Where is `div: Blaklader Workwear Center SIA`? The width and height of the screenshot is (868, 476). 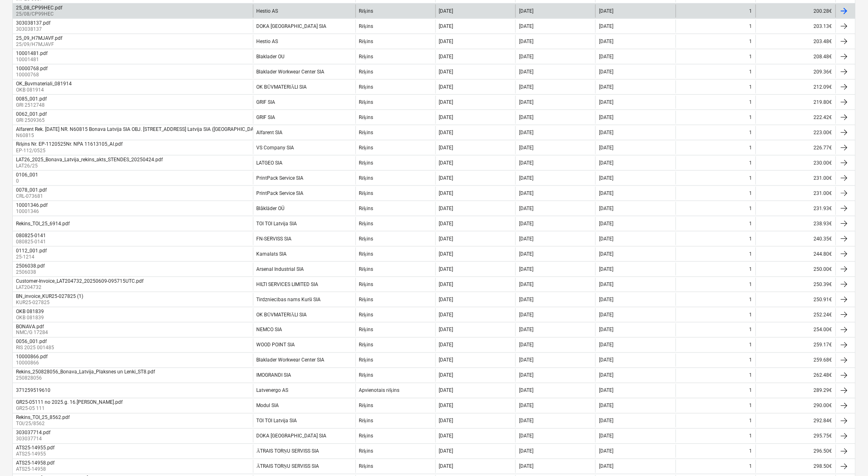 div: Blaklader Workwear Center SIA is located at coordinates (291, 360).